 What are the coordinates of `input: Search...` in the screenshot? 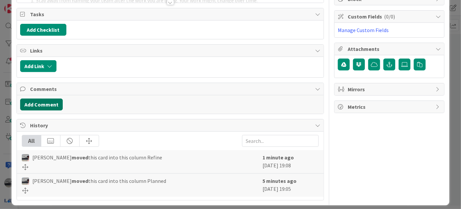 It's located at (280, 141).